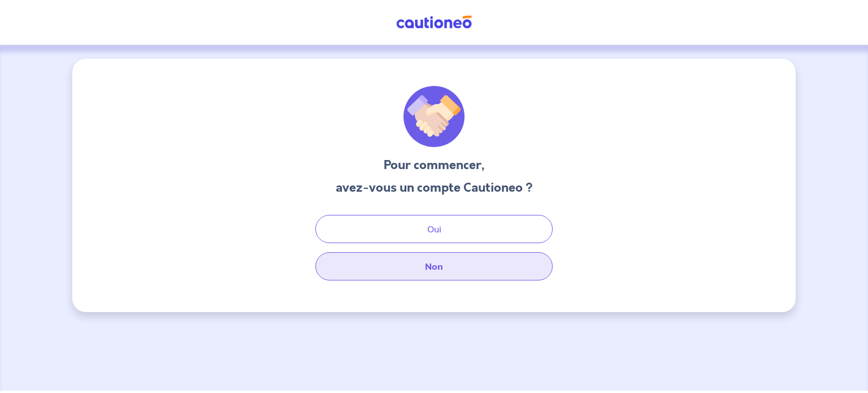 The height and width of the screenshot is (393, 868). Describe the element at coordinates (434, 267) in the screenshot. I see `button: Non` at that location.